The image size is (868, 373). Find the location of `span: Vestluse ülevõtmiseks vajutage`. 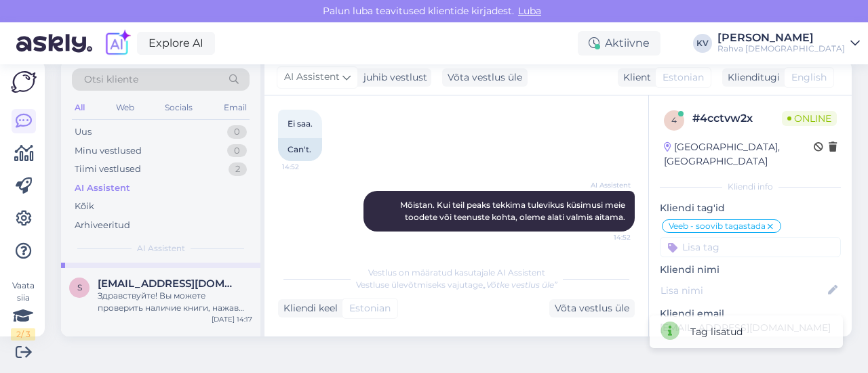

span: Vestluse ülevõtmiseks vajutage is located at coordinates (456, 285).